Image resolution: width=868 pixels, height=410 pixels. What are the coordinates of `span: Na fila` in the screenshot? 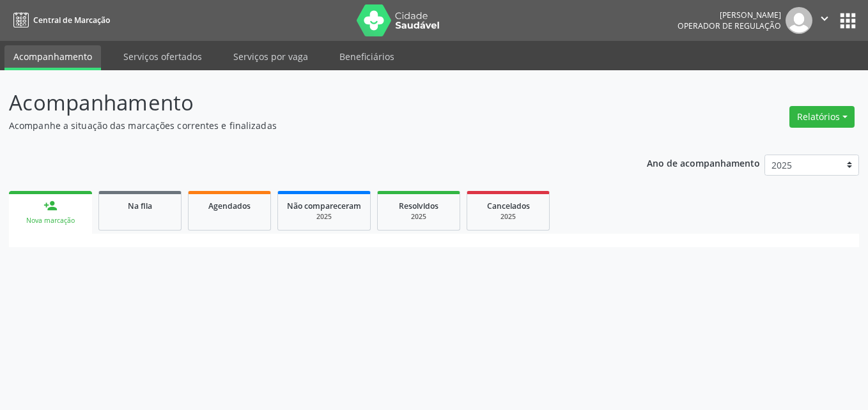 It's located at (140, 205).